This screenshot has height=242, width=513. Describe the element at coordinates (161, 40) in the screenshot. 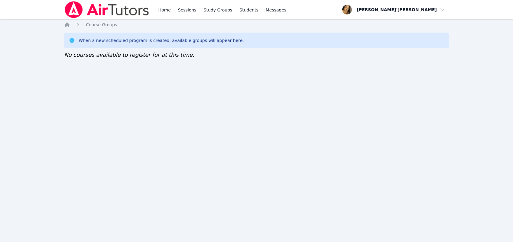

I see `div: When a new scheduled program is created, available groups will appear here.` at that location.